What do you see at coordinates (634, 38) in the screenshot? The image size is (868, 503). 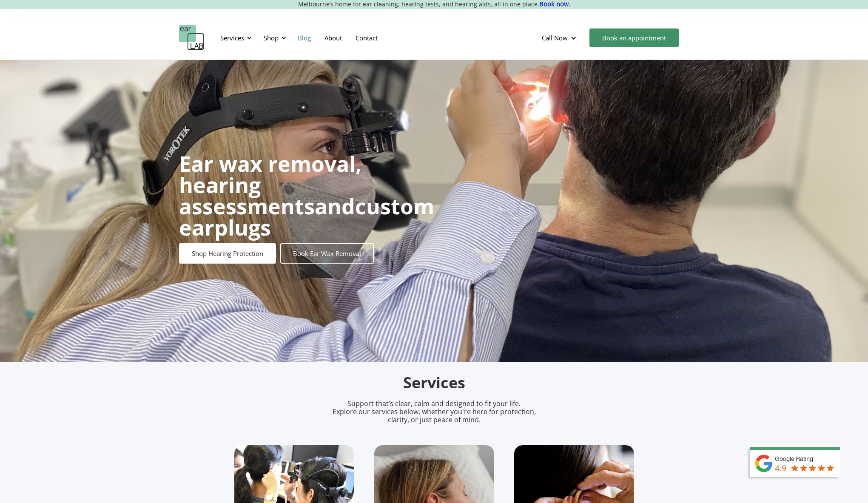 I see `a: Book an appointment` at bounding box center [634, 38].